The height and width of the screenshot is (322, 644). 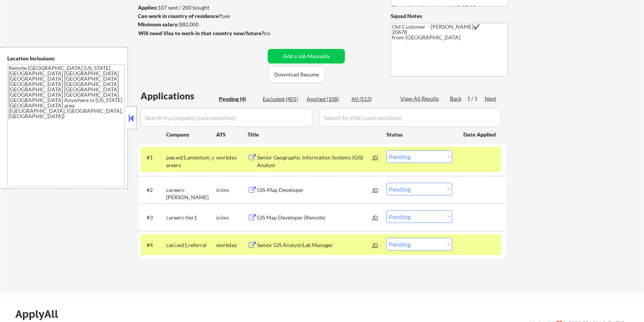 I want to click on div: no, so click(x=275, y=33).